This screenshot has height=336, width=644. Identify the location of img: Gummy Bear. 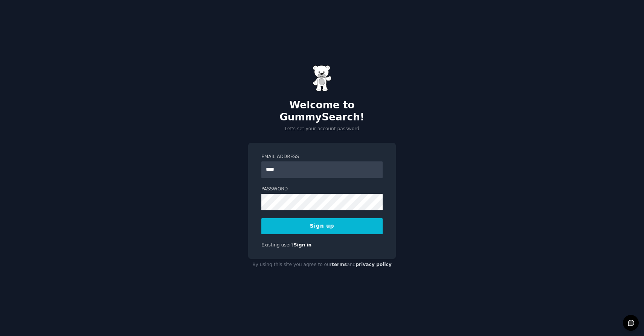
(322, 78).